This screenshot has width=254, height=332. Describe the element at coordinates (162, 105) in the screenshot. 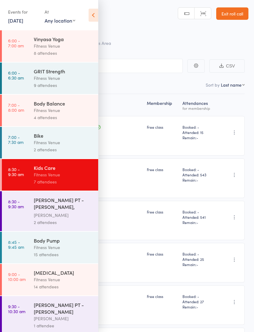

I see `div: Membership` at that location.